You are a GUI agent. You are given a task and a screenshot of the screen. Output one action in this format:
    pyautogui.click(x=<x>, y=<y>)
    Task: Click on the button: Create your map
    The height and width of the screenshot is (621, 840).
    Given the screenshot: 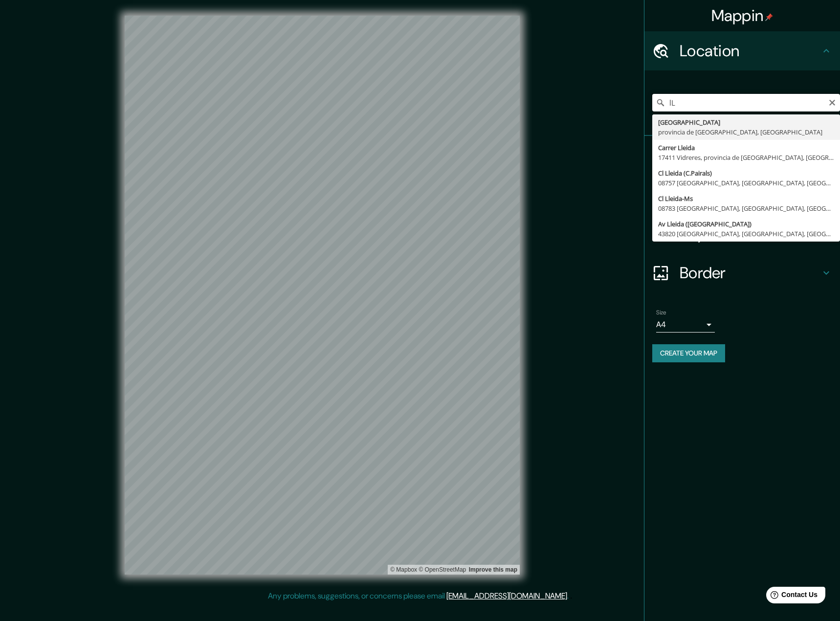 What is the action you would take?
    pyautogui.click(x=688, y=353)
    